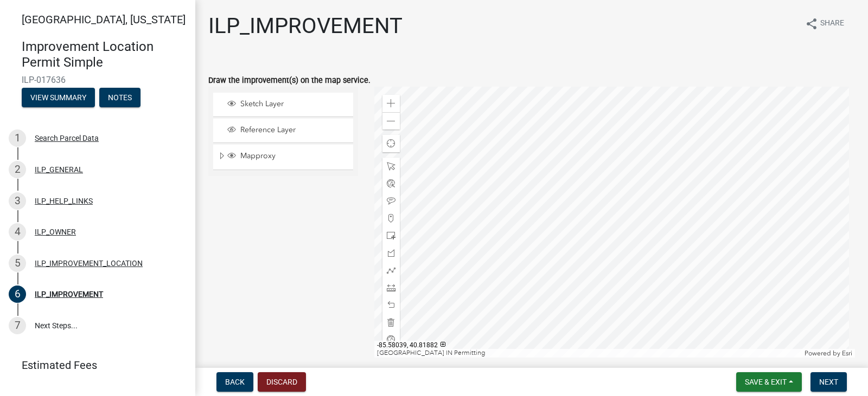  Describe the element at coordinates (17, 169) in the screenshot. I see `div: 2` at that location.